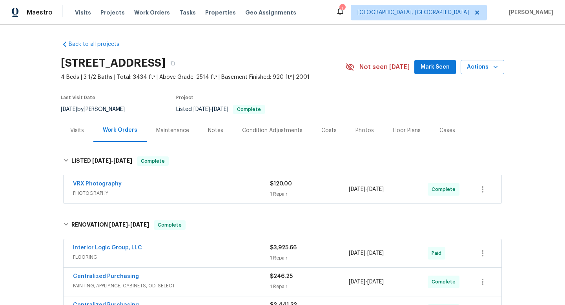 The image size is (565, 305). I want to click on span: Properties, so click(220, 13).